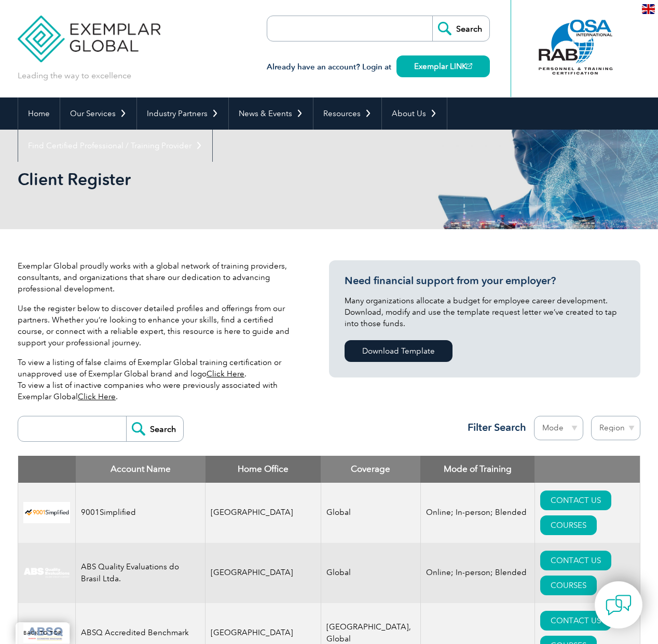 This screenshot has height=644, width=658. Describe the element at coordinates (485, 312) in the screenshot. I see `p: Many organizations allocate a budget for employee career development. Download, modify and use th...` at that location.